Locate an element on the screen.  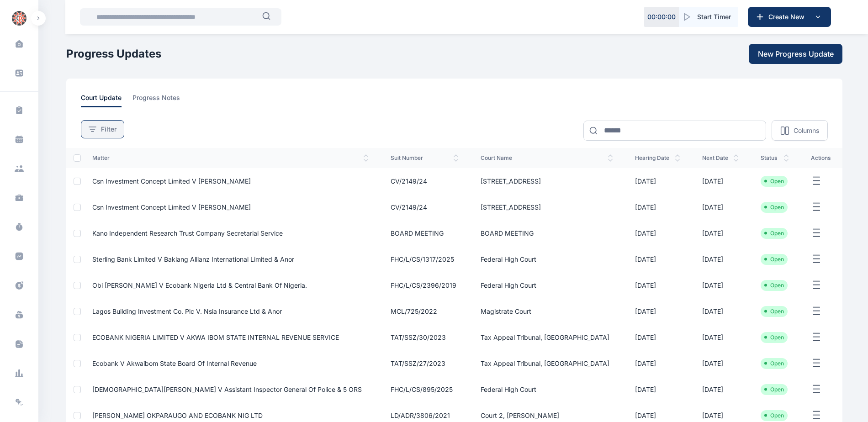
span: Filter is located at coordinates (109, 130).